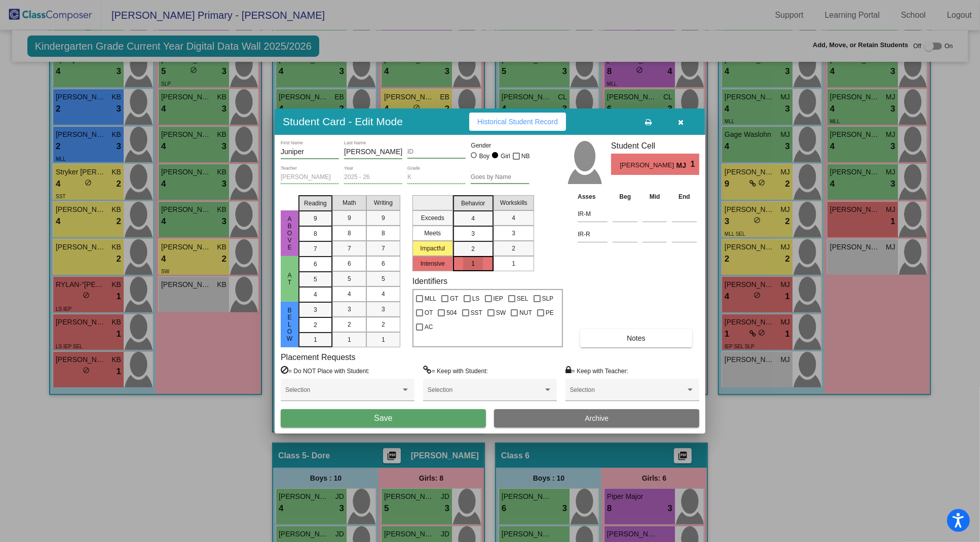 The width and height of the screenshot is (980, 542). Describe the element at coordinates (342, 121) in the screenshot. I see `h3: Student Card - Edit Mode` at that location.